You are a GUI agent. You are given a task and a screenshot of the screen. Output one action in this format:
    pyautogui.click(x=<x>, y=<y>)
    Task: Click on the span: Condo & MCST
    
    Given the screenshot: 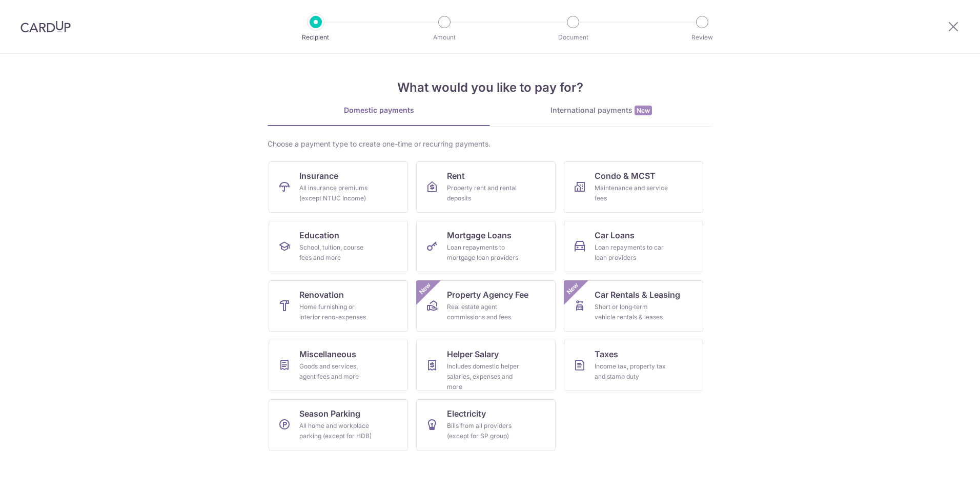 What is the action you would take?
    pyautogui.click(x=625, y=176)
    